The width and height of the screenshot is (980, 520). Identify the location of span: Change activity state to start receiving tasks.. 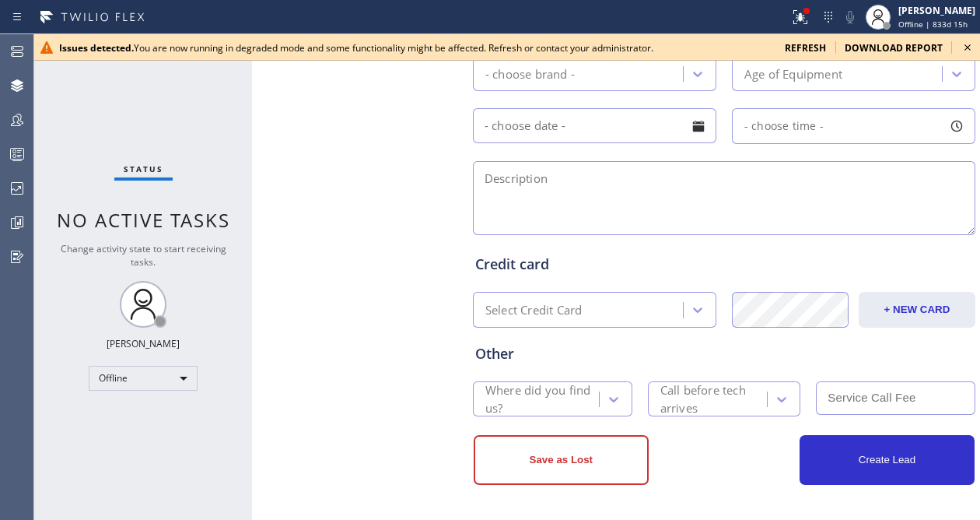
(143, 255).